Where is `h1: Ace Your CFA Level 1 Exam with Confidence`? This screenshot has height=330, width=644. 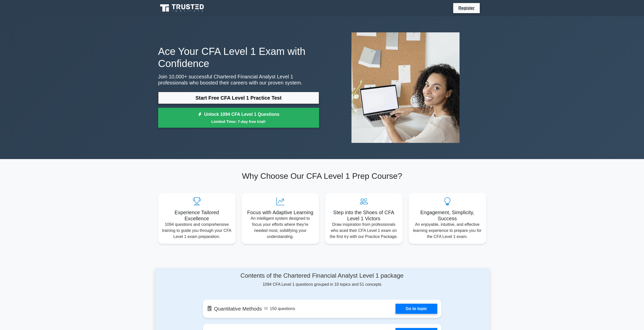
h1: Ace Your CFA Level 1 Exam with Confidence is located at coordinates (239, 58).